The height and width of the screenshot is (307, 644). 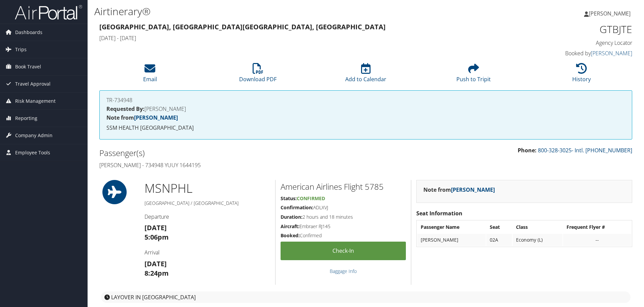 I want to click on span: Trips, so click(x=21, y=49).